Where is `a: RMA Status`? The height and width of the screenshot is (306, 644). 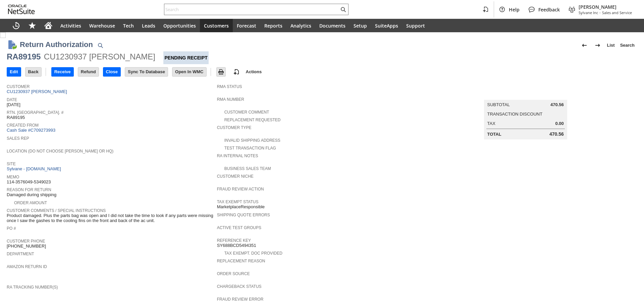 a: RMA Status is located at coordinates (229, 86).